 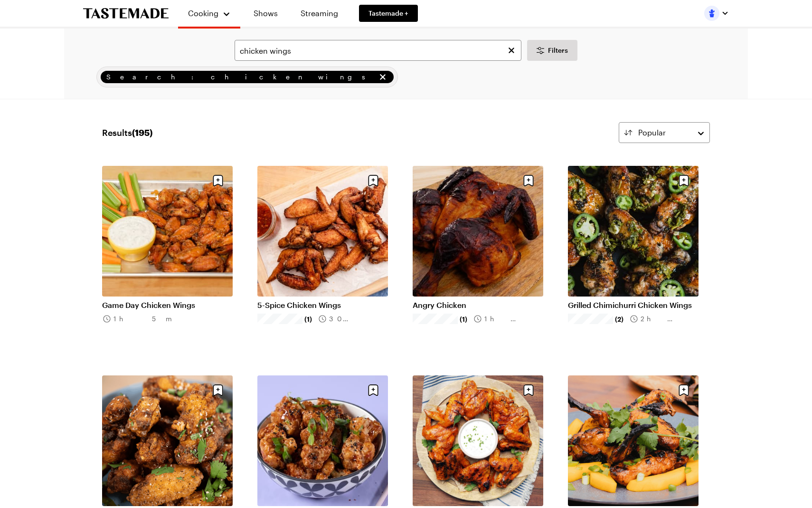 What do you see at coordinates (389, 13) in the screenshot?
I see `a: Tastemade +` at bounding box center [389, 13].